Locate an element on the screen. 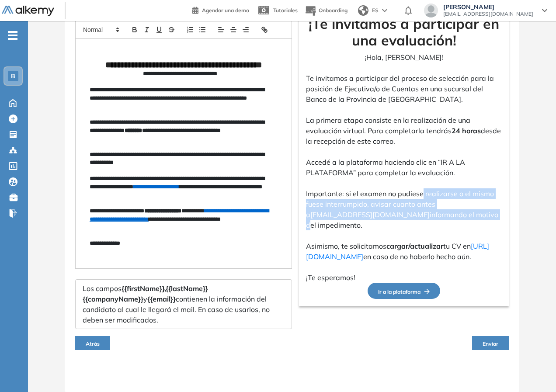  span: Enviar is located at coordinates (490, 343).